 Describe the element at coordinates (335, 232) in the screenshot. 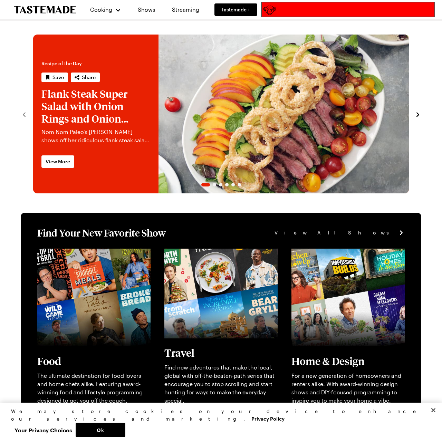

I see `span: View All Shows` at that location.